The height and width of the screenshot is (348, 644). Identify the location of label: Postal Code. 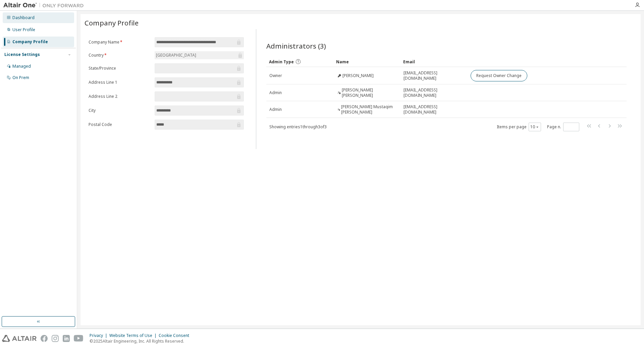
(119, 124).